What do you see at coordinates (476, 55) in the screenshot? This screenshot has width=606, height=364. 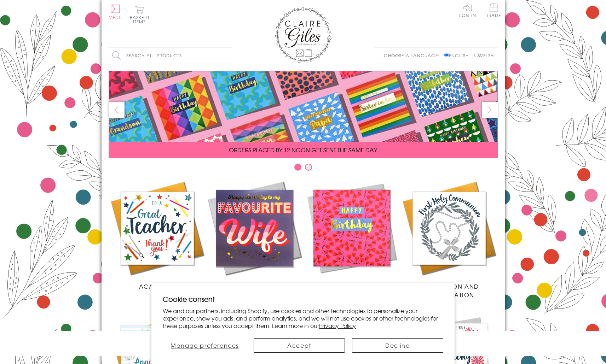 I see `input: Welsh` at bounding box center [476, 55].